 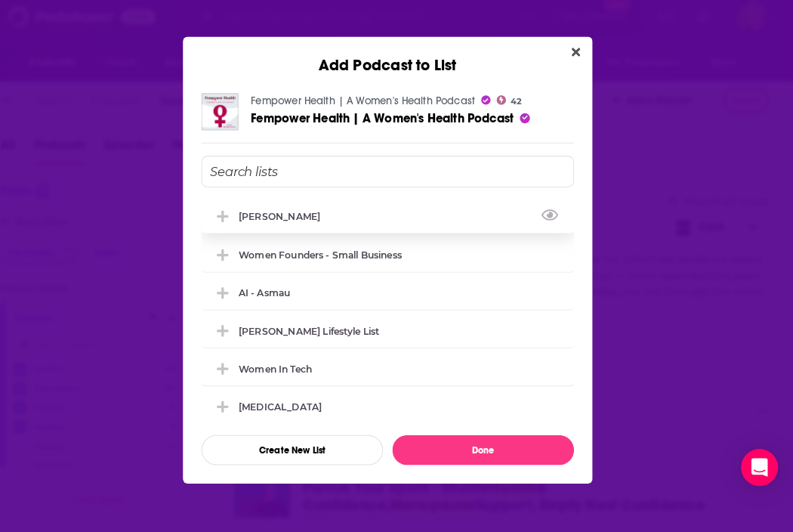 What do you see at coordinates (391, 127) in the screenshot?
I see `span: Fempower Health | A Women's Health Podcast` at bounding box center [391, 127].